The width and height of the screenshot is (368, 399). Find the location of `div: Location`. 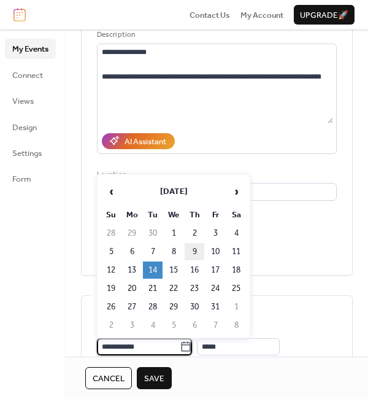

div: Location is located at coordinates (215, 175).